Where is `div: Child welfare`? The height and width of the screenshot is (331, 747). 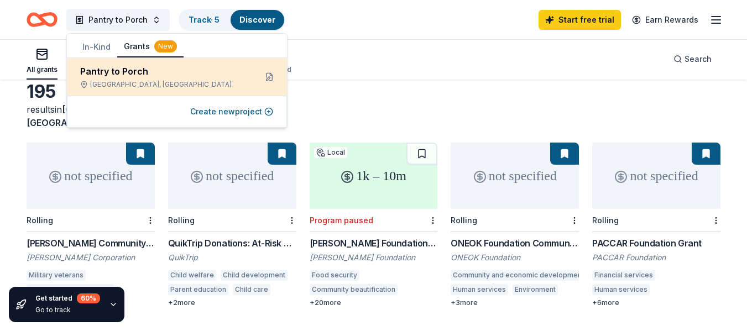 div: Child welfare is located at coordinates (192, 275).